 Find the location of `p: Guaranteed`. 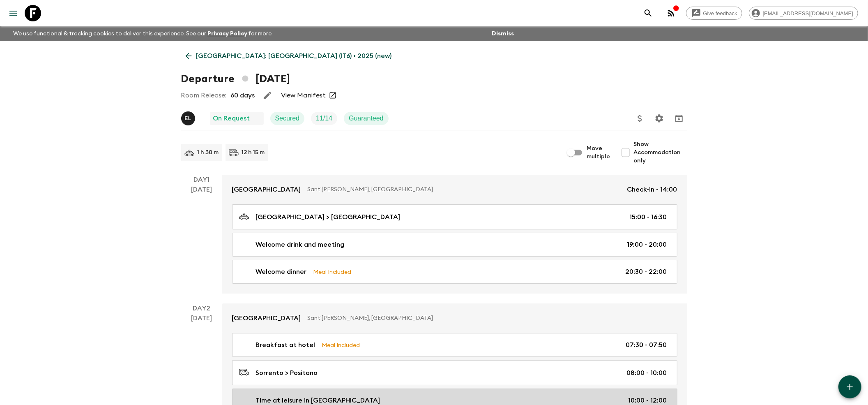

p: Guaranteed is located at coordinates (366, 119).